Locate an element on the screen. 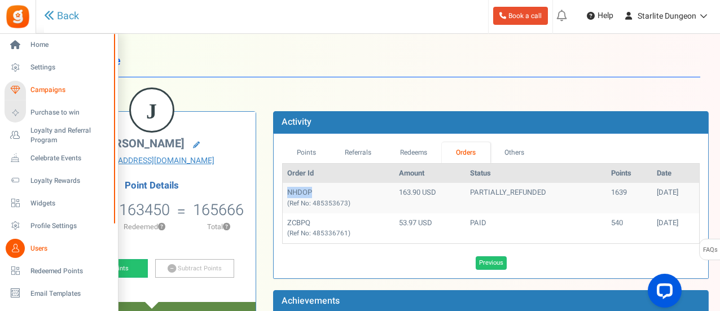  span: Celebrate Events is located at coordinates (70, 158).